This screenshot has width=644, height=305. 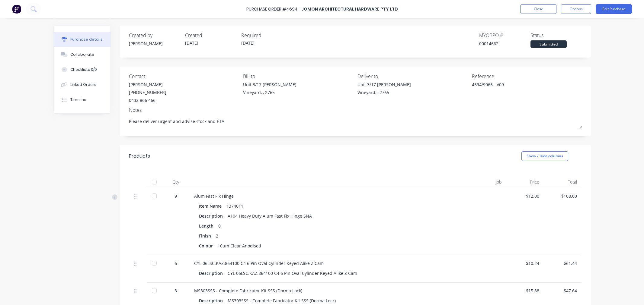 What do you see at coordinates (545, 156) in the screenshot?
I see `button: Show / Hide columns` at bounding box center [545, 156].